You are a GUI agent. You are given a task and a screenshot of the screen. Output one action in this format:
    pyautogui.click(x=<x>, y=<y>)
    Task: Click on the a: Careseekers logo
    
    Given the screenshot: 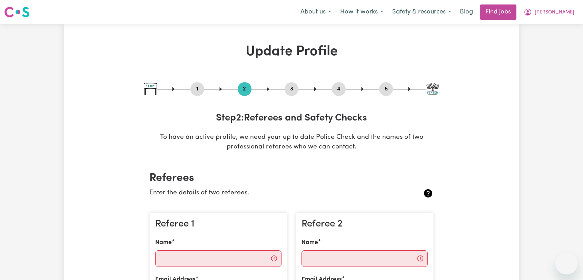 What is the action you would take?
    pyautogui.click(x=17, y=12)
    